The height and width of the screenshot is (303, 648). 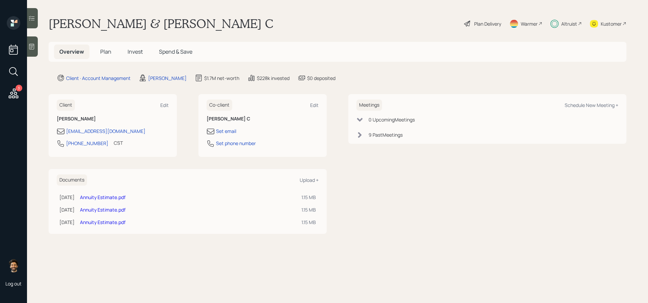 I want to click on span: Invest, so click(x=135, y=52).